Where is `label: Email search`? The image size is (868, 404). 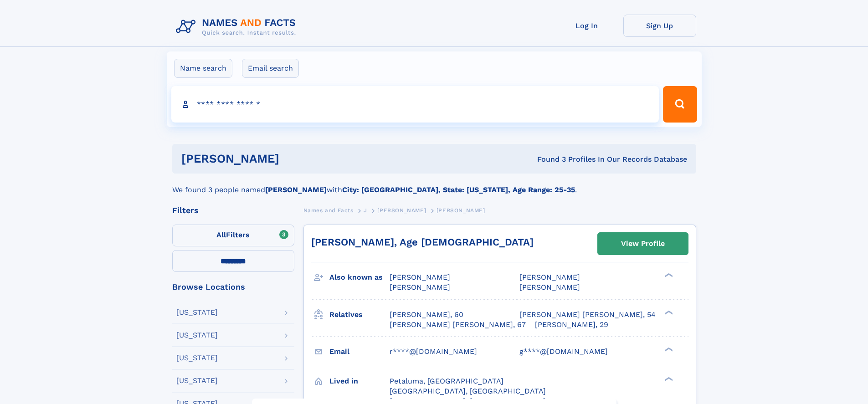
label: Email search is located at coordinates (270, 68).